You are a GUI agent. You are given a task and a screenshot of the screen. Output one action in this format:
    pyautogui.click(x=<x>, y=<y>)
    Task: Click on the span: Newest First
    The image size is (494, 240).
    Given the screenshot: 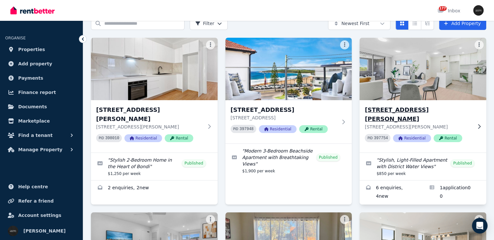 What is the action you would take?
    pyautogui.click(x=356, y=23)
    